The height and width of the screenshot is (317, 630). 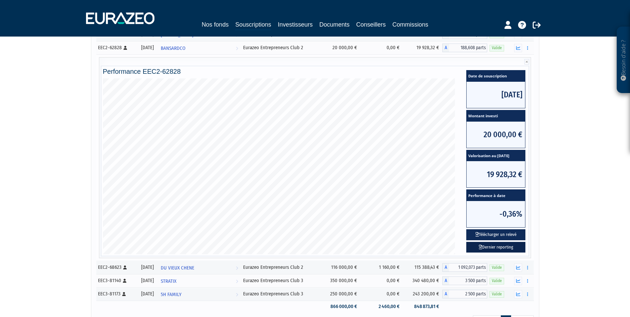 I want to click on span: 3 500 parts, so click(x=468, y=280).